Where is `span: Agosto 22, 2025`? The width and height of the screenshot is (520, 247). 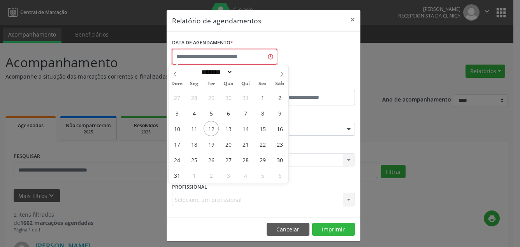
span: Agosto 22, 2025 is located at coordinates (262, 144).